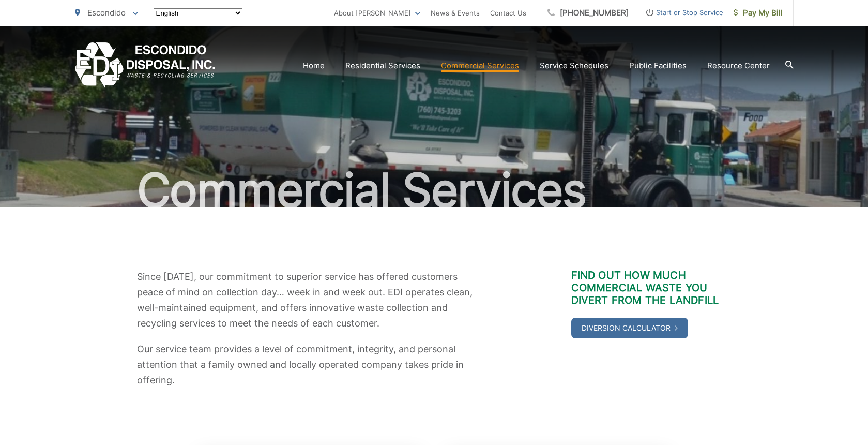 This screenshot has width=868, height=445. What do you see at coordinates (758, 13) in the screenshot?
I see `span: Pay My Bill` at bounding box center [758, 13].